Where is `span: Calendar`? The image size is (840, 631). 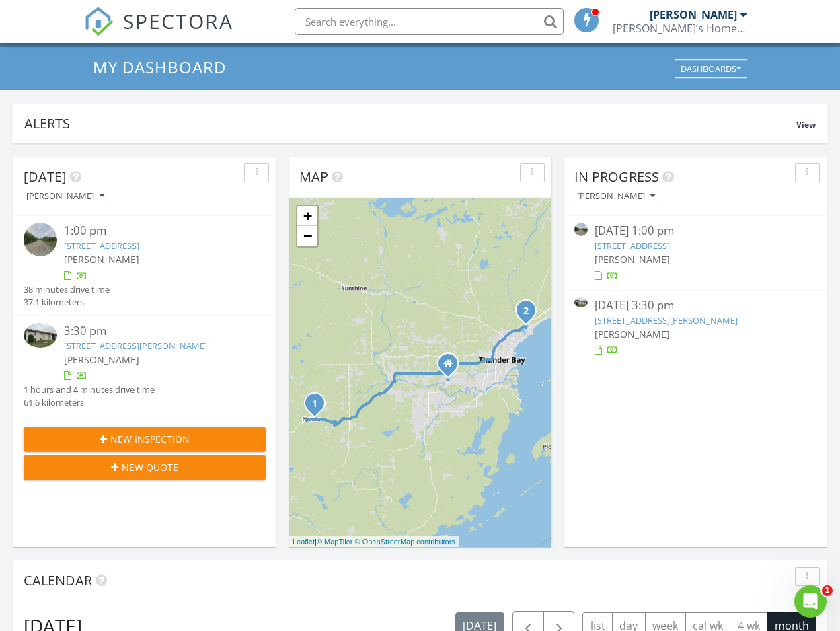
span: Calendar is located at coordinates (58, 579).